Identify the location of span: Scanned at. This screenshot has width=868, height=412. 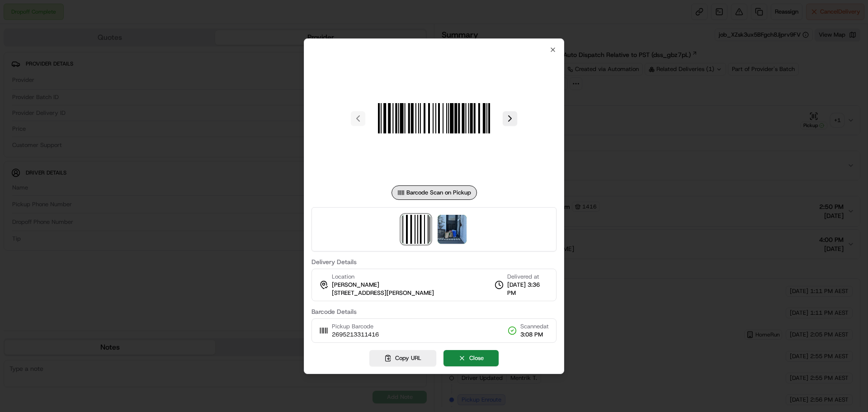
(534, 326).